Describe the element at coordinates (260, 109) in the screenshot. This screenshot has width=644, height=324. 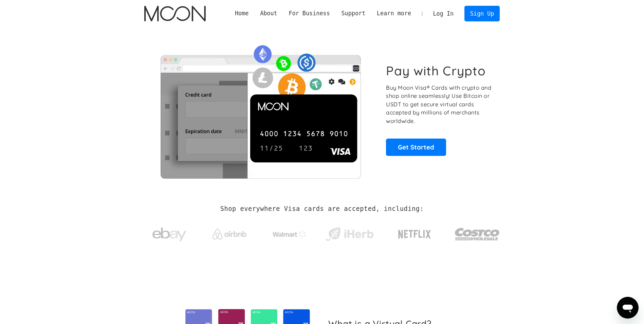
I see `img: Moon Cards let you spend your crypto anywhere Visa is accepted.` at that location.